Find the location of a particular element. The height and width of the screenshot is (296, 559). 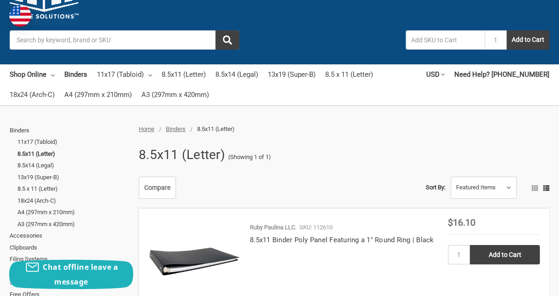

input: Add SKU to Cart is located at coordinates (445, 40).